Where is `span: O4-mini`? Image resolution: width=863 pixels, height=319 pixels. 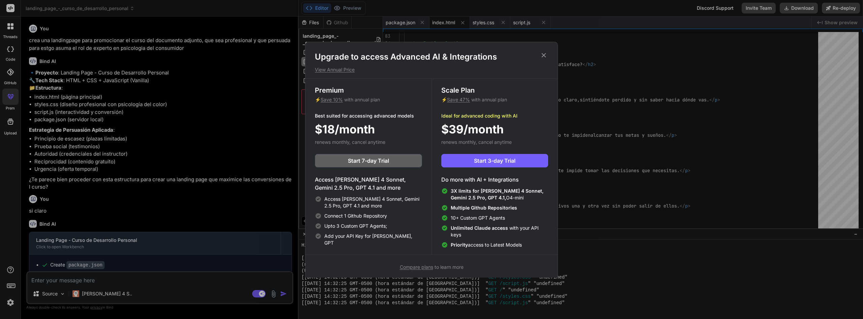
span: O4-mini is located at coordinates (499, 195).